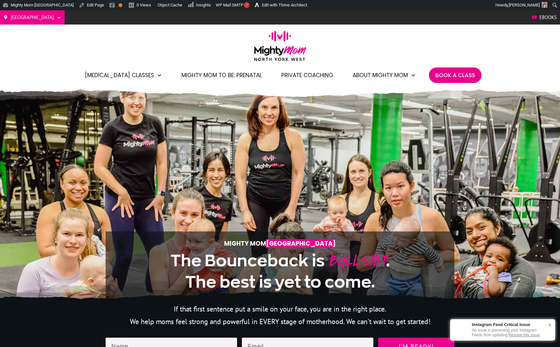 The image size is (560, 347). I want to click on span: Ebooks, so click(548, 17).